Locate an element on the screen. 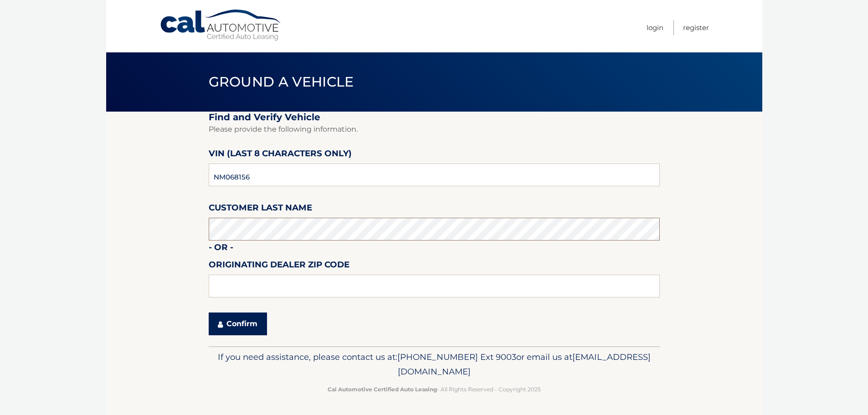  h2: Find and Verify Vehicle is located at coordinates (434, 117).